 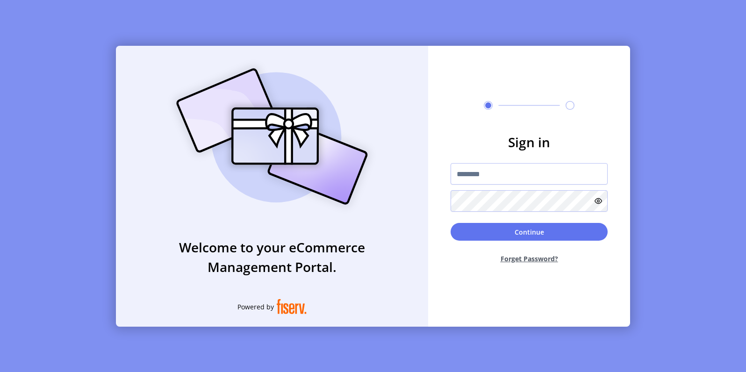 I want to click on h3: Welcome to your eCommerce Management Portal., so click(x=272, y=257).